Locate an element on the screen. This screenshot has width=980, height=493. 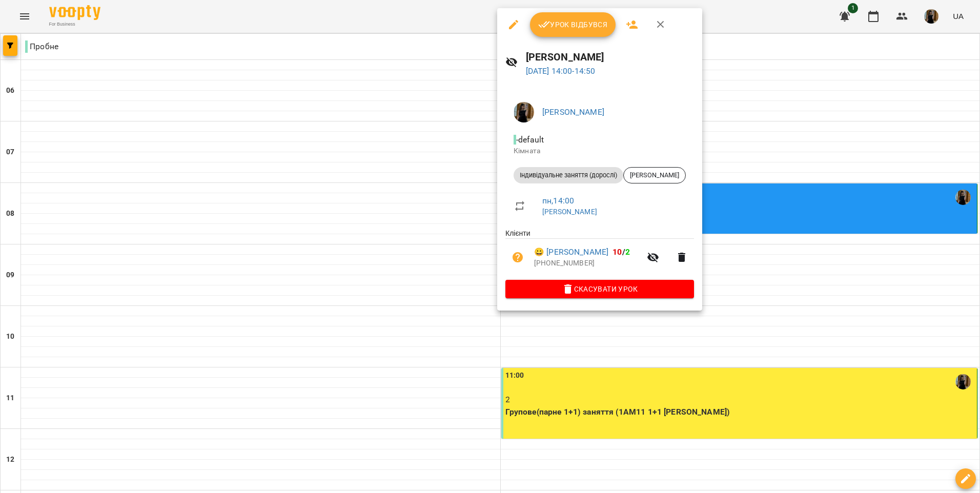
span: - default is located at coordinates (530, 140).